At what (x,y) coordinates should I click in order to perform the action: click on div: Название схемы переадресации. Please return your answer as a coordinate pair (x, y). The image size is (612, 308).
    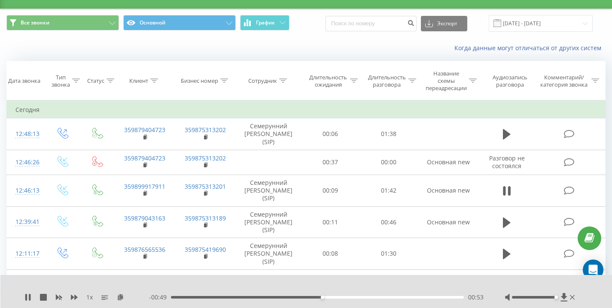
    Looking at the image, I should click on (446, 81).